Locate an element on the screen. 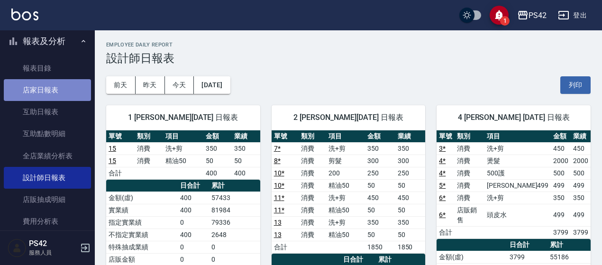 The image size is (602, 265). button: 列印 is located at coordinates (576, 85).